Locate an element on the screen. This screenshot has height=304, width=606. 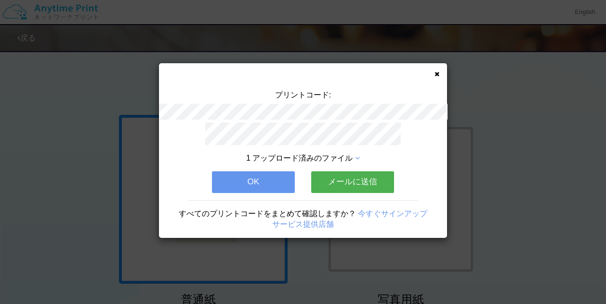
a: サービス提供店舗 is located at coordinates (303, 224).